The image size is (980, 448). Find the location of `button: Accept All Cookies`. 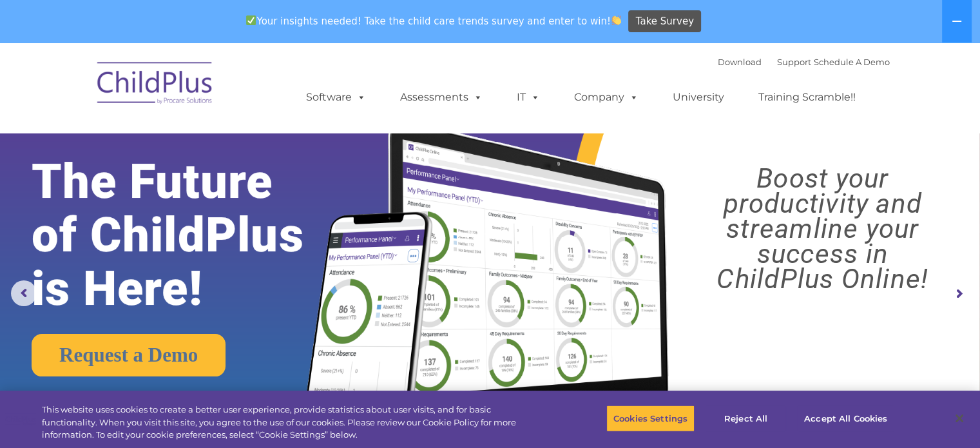

button: Accept All Cookies is located at coordinates (846, 418).